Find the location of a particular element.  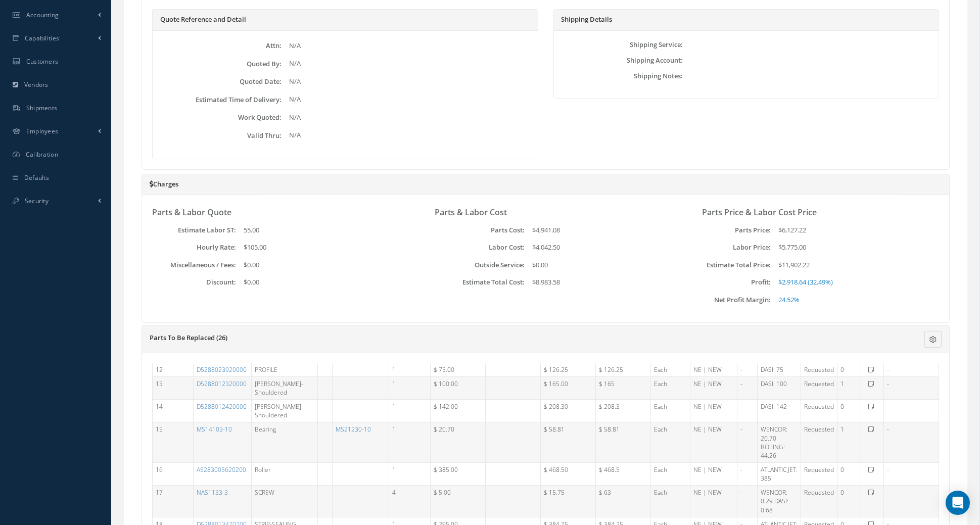

td: 4 is located at coordinates (410, 501).